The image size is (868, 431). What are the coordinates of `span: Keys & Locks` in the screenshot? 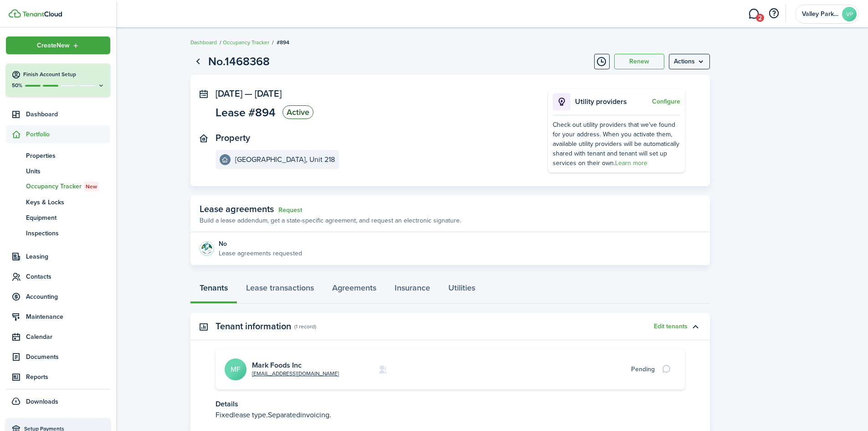 It's located at (68, 202).